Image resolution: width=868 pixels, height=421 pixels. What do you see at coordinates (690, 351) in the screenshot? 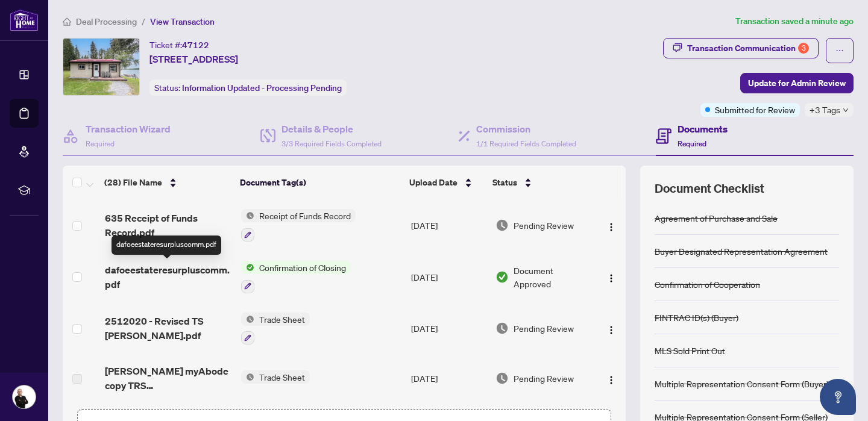
I see `div: MLS Sold Print Out` at bounding box center [690, 351].